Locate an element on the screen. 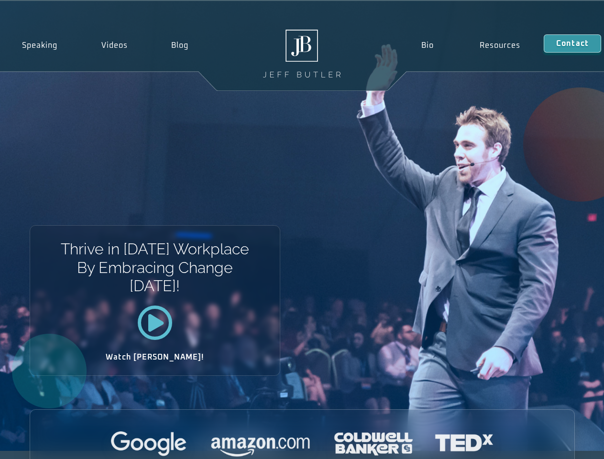 Image resolution: width=604 pixels, height=459 pixels. a: Bio is located at coordinates (427, 45).